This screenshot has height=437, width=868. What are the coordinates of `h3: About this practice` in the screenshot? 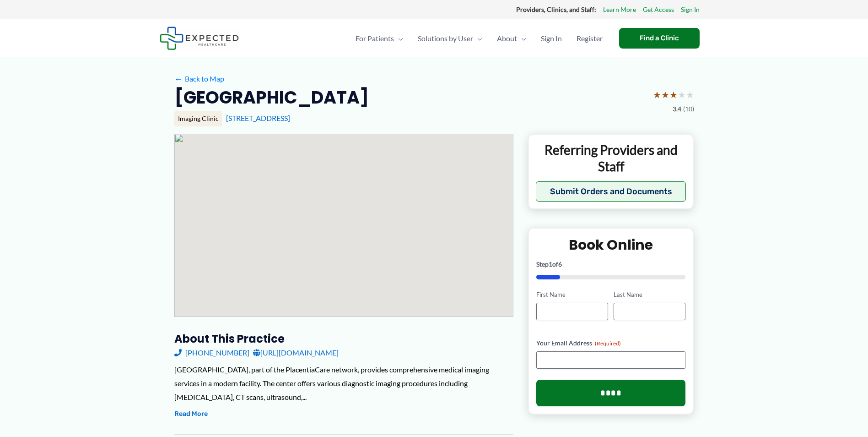 It's located at (344, 338).